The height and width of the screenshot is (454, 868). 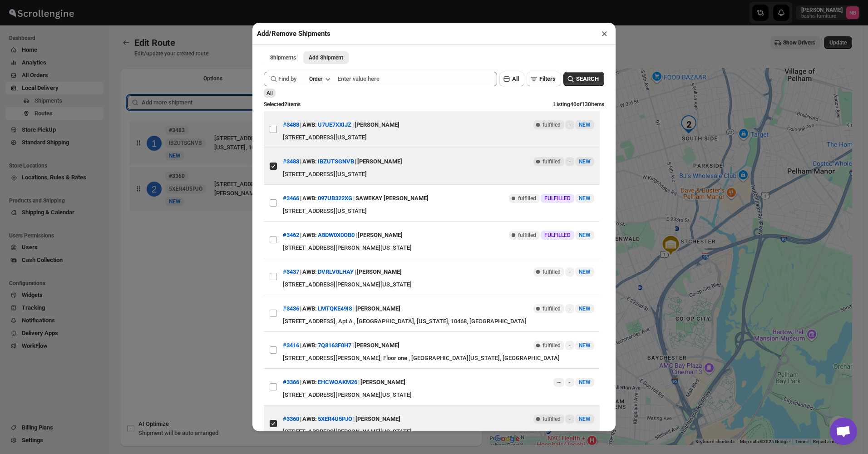 I want to click on button: LMTQKE49IS, so click(x=335, y=308).